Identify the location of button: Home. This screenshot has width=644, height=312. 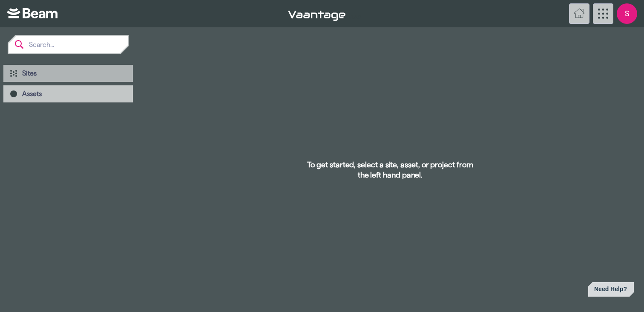
(579, 13).